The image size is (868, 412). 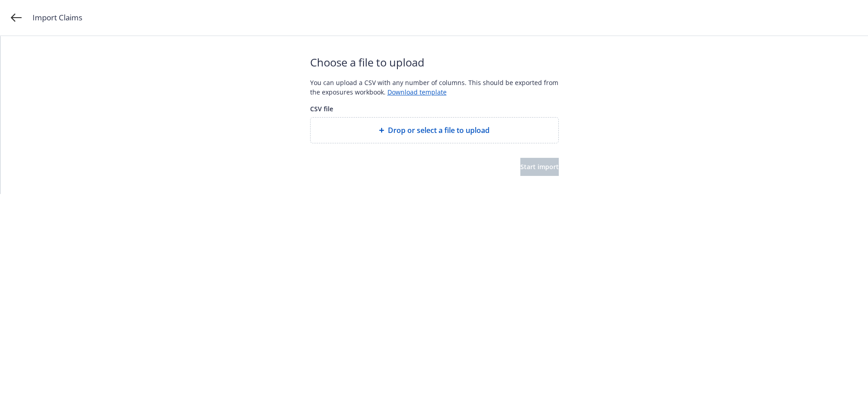 I want to click on span: CSV file, so click(x=434, y=109).